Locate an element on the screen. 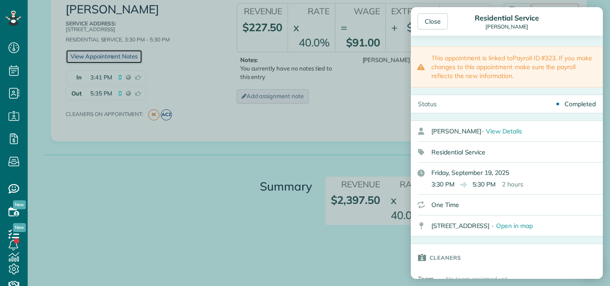 Image resolution: width=610 pixels, height=286 pixels. div: Close is located at coordinates (433, 21).